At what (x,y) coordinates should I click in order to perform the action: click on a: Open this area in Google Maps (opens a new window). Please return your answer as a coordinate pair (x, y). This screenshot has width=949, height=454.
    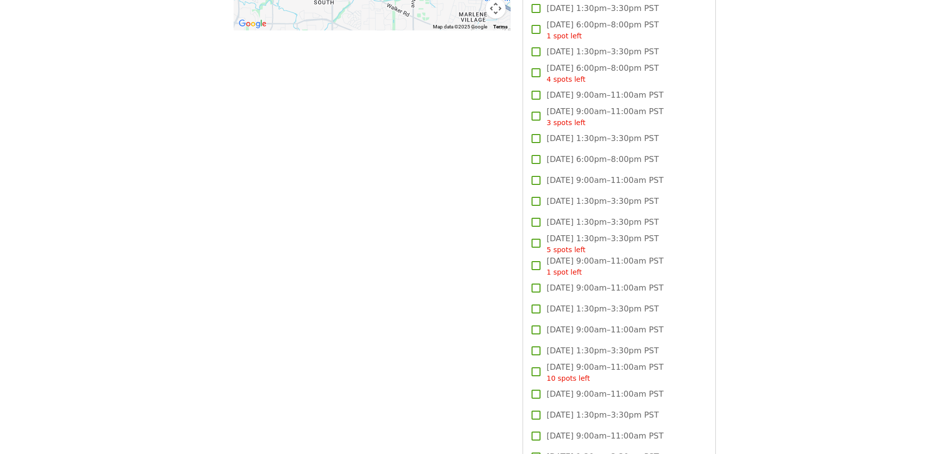
    Looking at the image, I should click on (253, 24).